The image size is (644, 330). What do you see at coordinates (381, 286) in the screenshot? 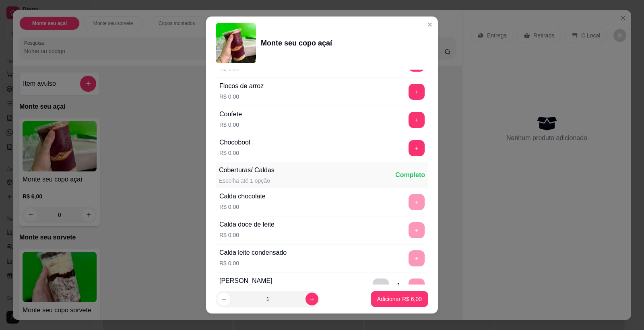
I see `button: delete` at bounding box center [381, 286].